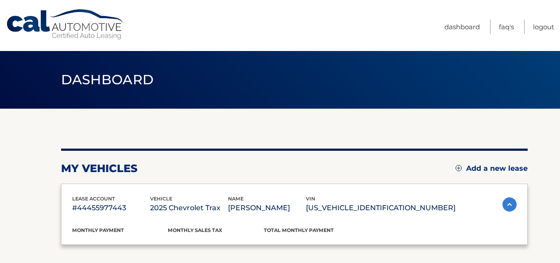  I want to click on a: Dashboard, so click(462, 27).